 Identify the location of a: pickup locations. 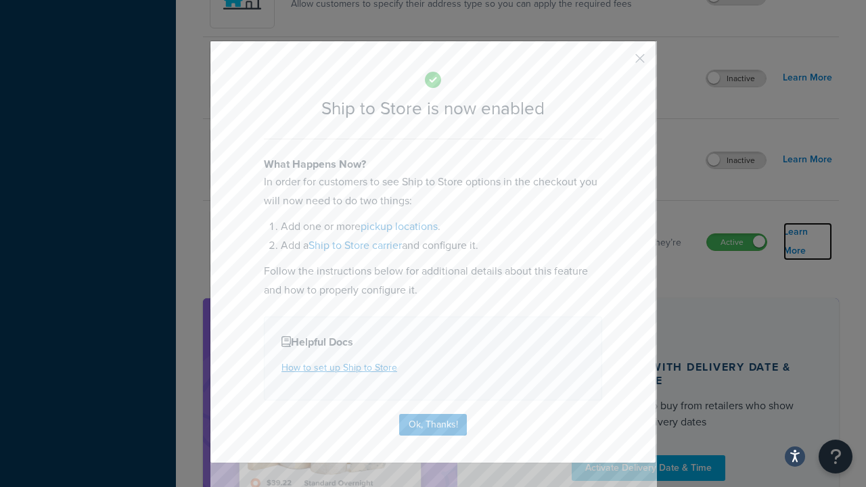
(399, 226).